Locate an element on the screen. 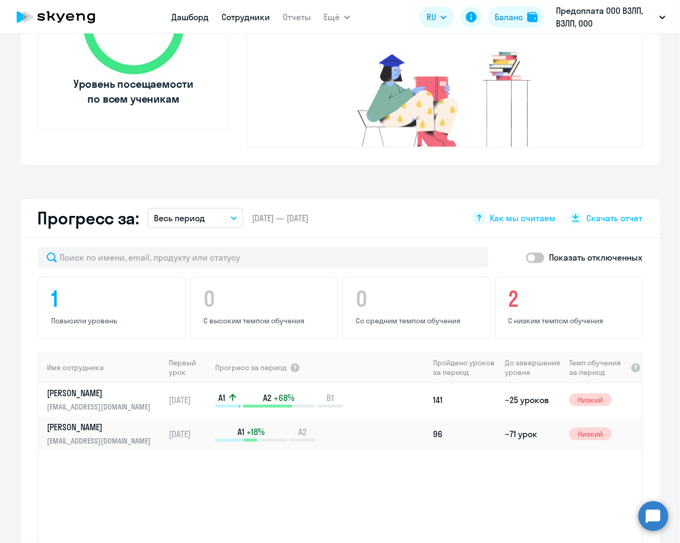 Image resolution: width=680 pixels, height=543 pixels. div: Баланс is located at coordinates (508, 17).